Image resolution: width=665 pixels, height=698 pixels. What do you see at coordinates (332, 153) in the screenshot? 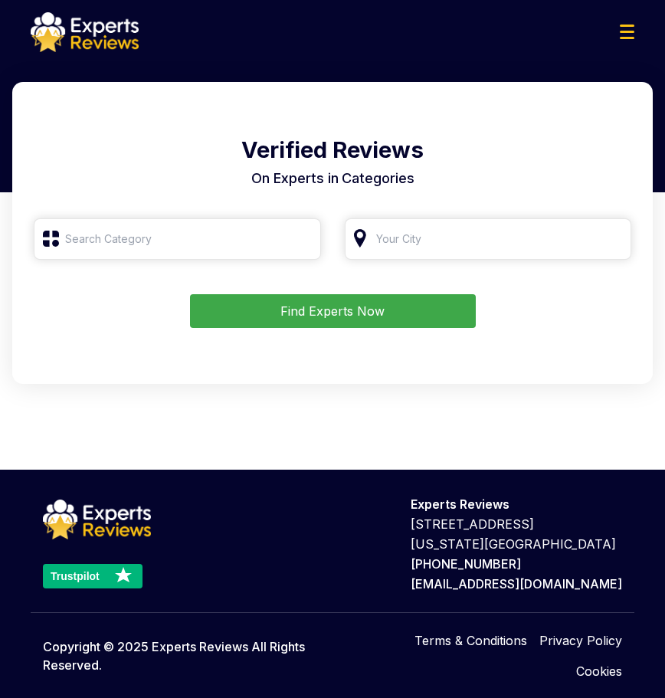
I see `h1: Verified Reviews` at bounding box center [332, 153].